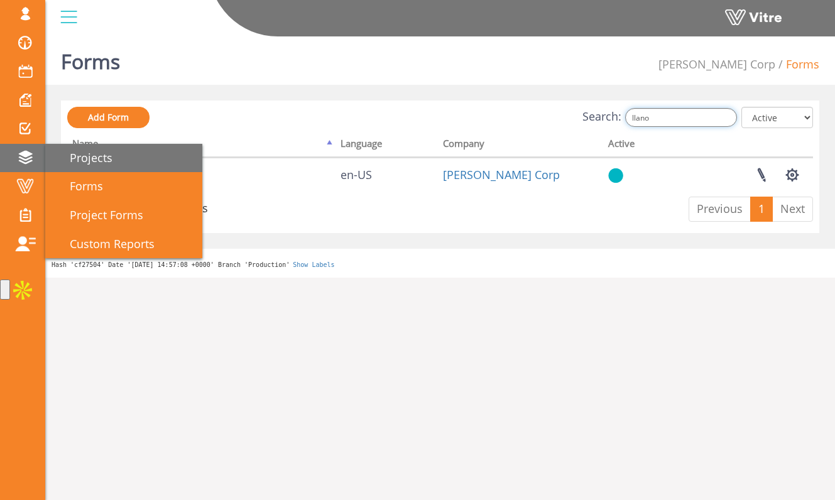  I want to click on a: Custom Reports, so click(124, 244).